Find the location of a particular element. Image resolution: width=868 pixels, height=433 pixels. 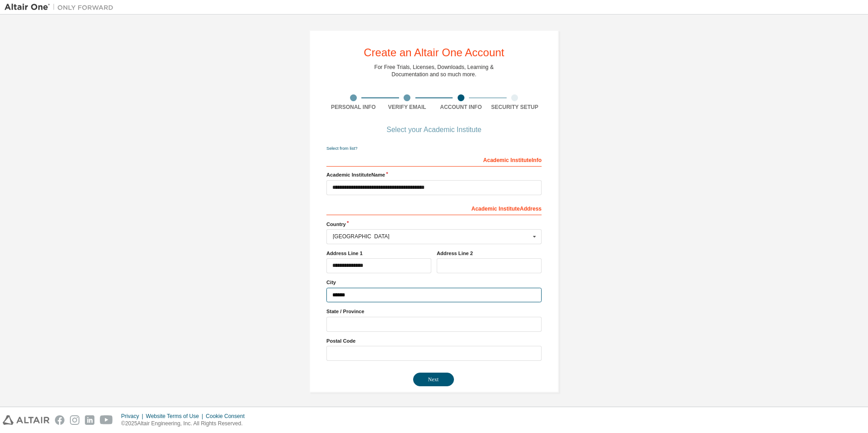

div: For Free Trials, Licenses, Downloads, Learning & Documentation and so much more. is located at coordinates (434, 71).